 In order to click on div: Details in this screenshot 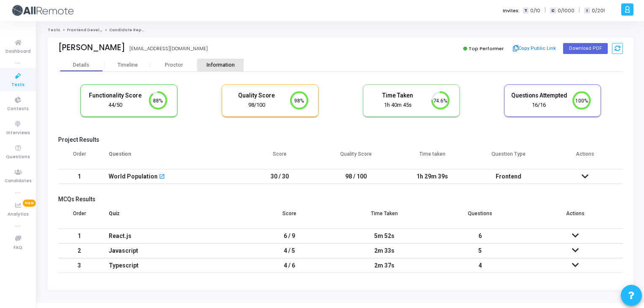, I will do `click(81, 65)`.